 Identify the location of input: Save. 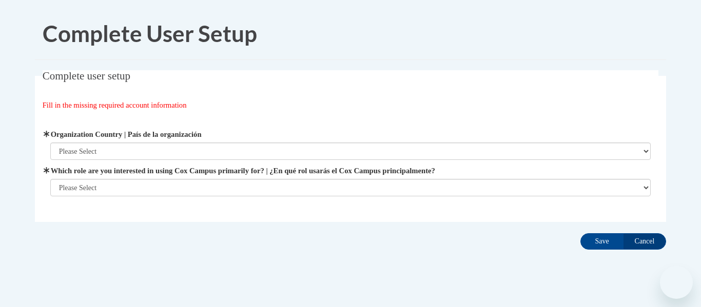
(602, 242).